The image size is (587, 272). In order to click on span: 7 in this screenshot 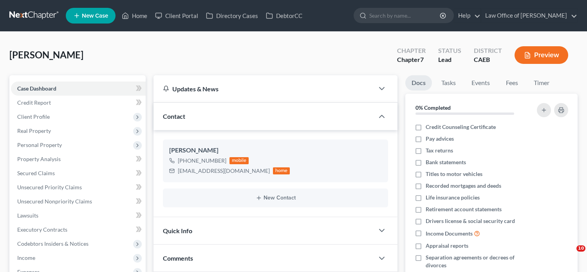, I will do `click(422, 59)`.